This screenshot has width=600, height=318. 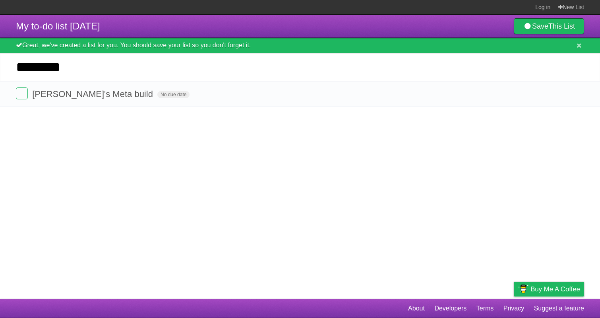 What do you see at coordinates (555, 289) in the screenshot?
I see `span: Buy me a coffee` at bounding box center [555, 289].